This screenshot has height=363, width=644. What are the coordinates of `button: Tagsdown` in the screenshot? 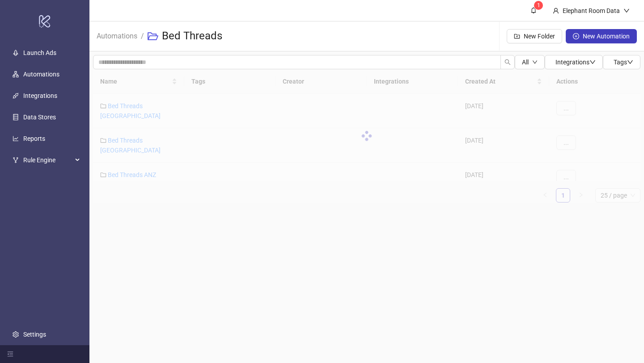 It's located at (621, 62).